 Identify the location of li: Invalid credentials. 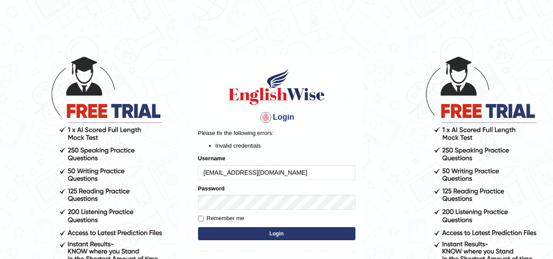
(285, 145).